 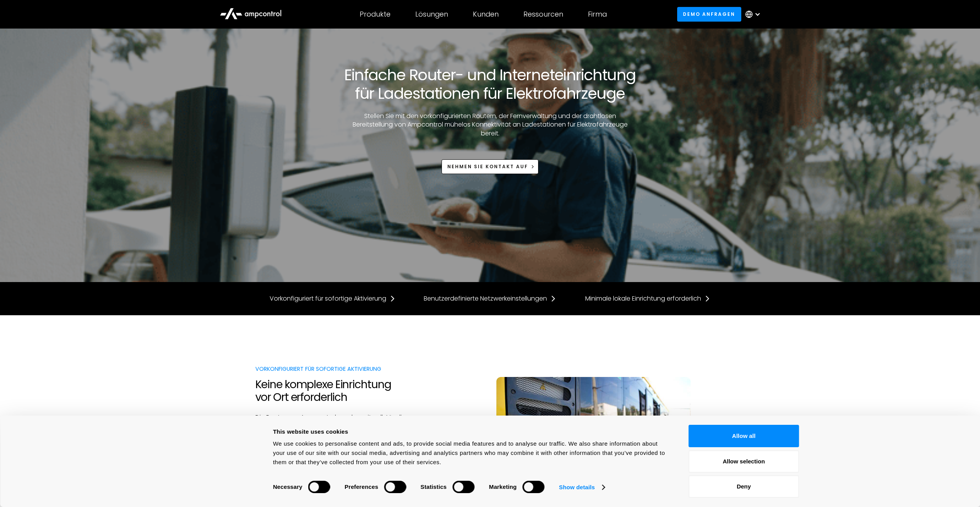 I want to click on button: Allow all, so click(x=744, y=437).